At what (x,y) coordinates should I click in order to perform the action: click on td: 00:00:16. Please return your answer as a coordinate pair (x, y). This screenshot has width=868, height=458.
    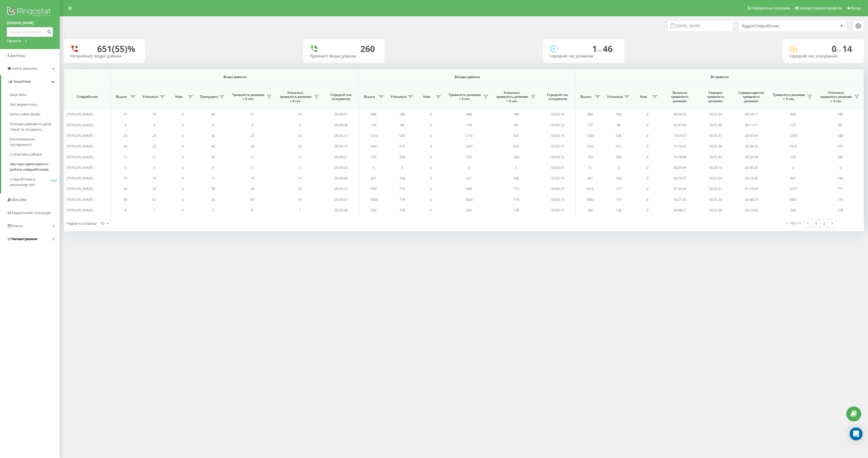
    Looking at the image, I should click on (715, 168).